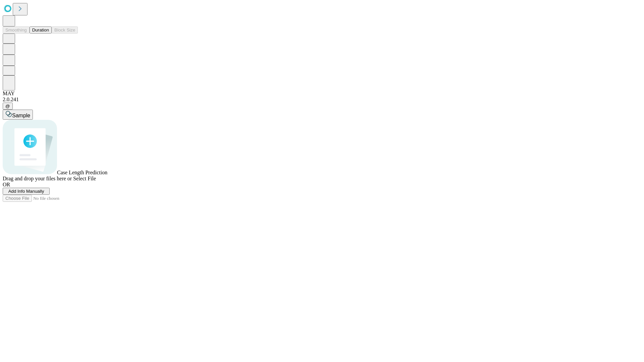  What do you see at coordinates (26, 191) in the screenshot?
I see `button: Add Info Manually` at bounding box center [26, 191].